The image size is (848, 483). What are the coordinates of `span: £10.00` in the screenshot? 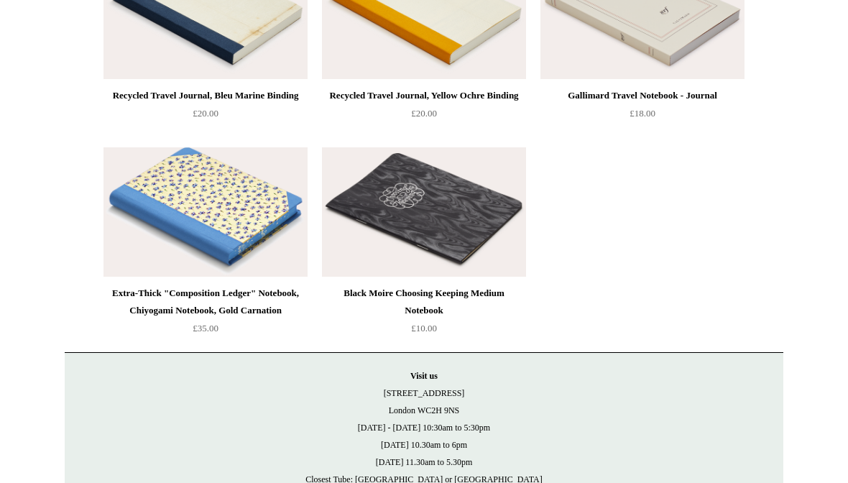 It's located at (424, 328).